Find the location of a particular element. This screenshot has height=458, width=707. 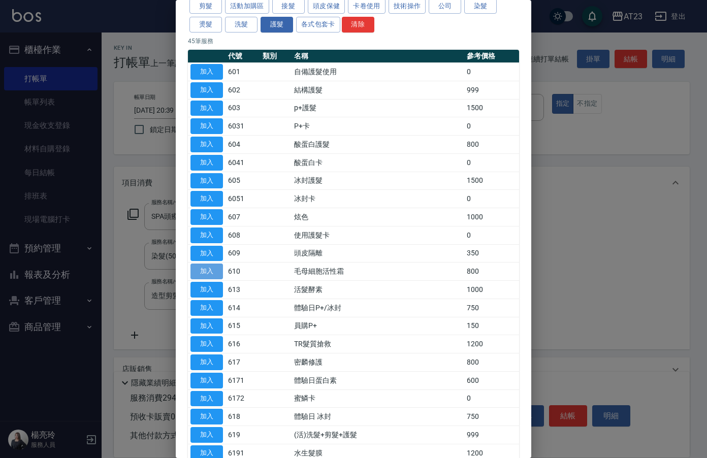

td: 605 is located at coordinates (243, 181).